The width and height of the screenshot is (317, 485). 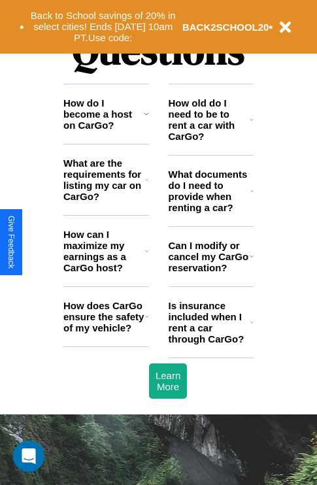 I want to click on b: BACK2SCHOOL20, so click(x=225, y=27).